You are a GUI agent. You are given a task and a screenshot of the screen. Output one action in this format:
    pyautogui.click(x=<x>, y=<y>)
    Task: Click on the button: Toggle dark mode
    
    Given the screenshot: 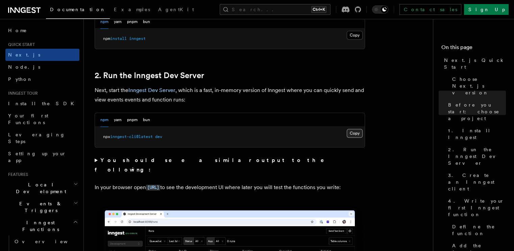 What is the action you would take?
    pyautogui.click(x=380, y=9)
    